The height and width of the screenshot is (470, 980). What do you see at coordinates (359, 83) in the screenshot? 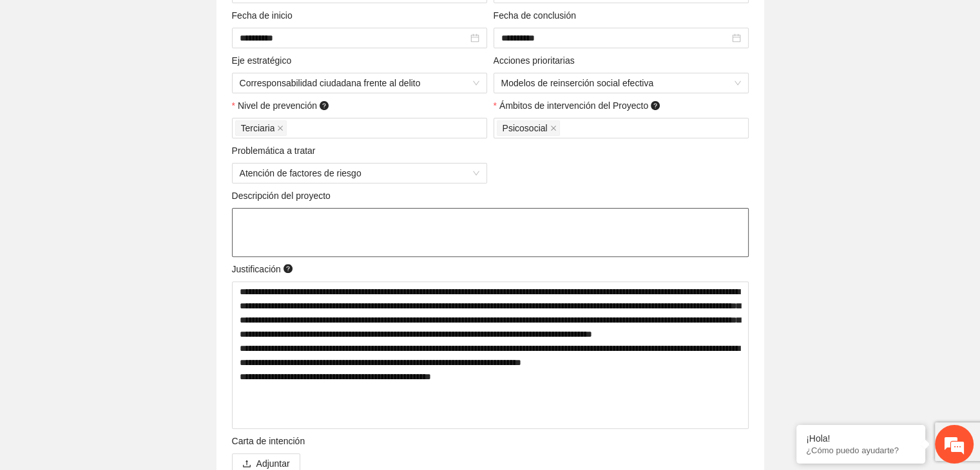
I see `span: Corresponsabilidad ciudadana frente al delito` at bounding box center [359, 83].